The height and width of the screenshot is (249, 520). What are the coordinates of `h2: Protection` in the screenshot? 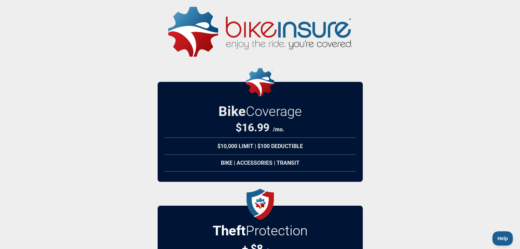 It's located at (260, 231).